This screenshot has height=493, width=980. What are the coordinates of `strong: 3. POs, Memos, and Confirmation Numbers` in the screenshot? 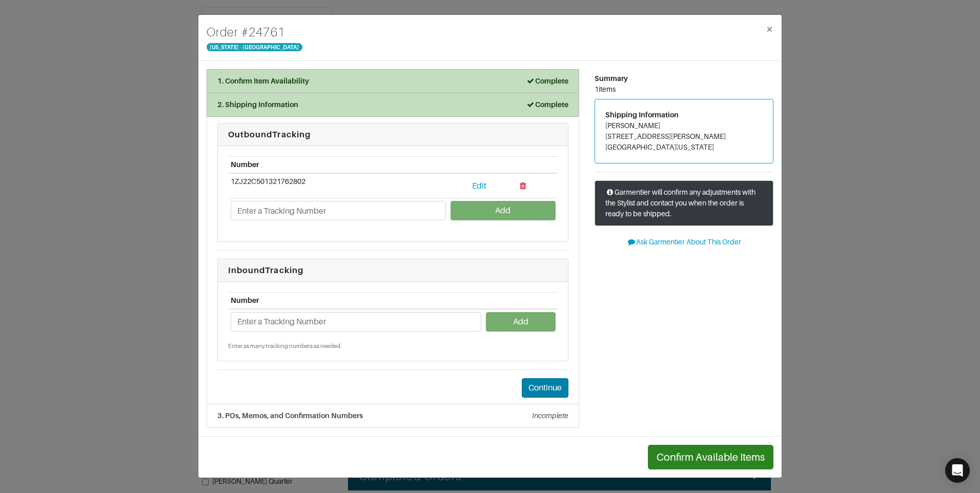 It's located at (290, 416).